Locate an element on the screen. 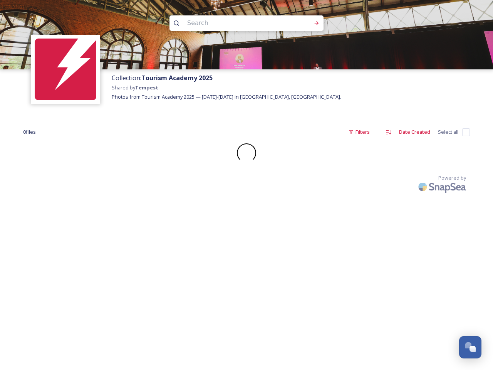  span: Collection: is located at coordinates (162, 78).